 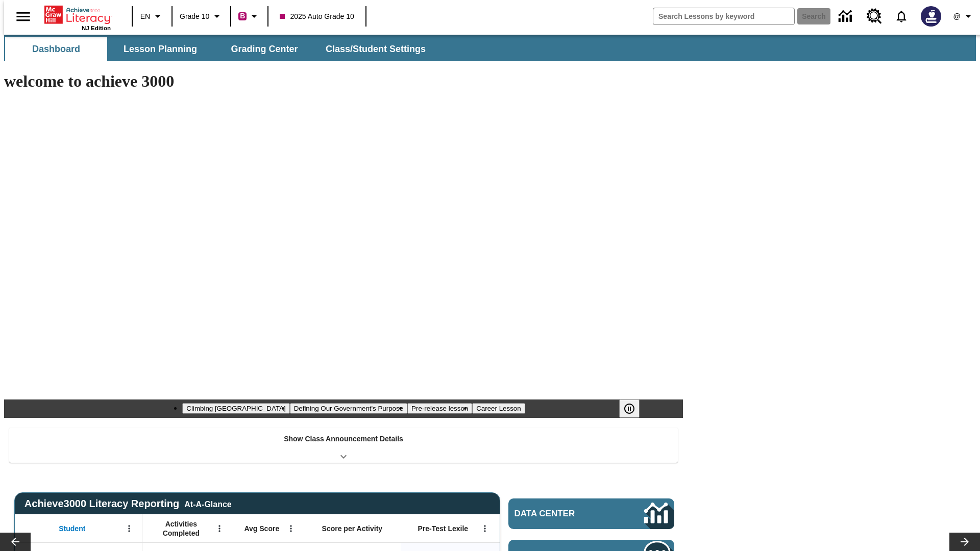 What do you see at coordinates (723, 17) in the screenshot?
I see `input: search field` at bounding box center [723, 17].